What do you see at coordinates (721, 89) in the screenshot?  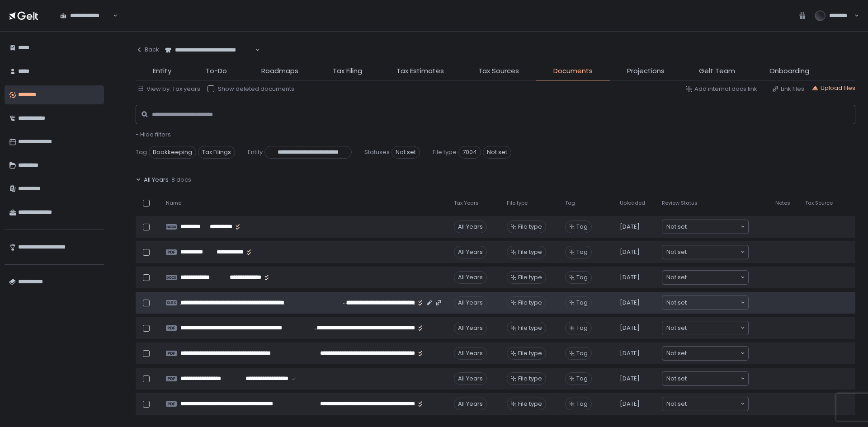 I see `button: Add internal docs link` at bounding box center [721, 89].